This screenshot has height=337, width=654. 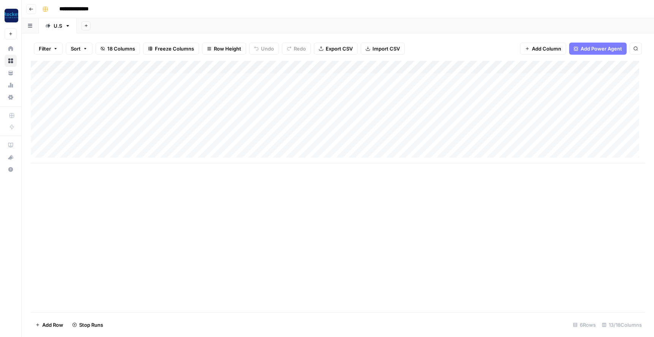 What do you see at coordinates (336, 49) in the screenshot?
I see `button: Export CSV` at bounding box center [336, 49].